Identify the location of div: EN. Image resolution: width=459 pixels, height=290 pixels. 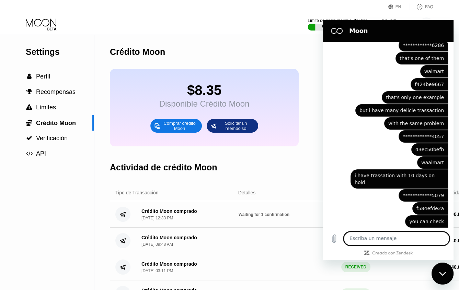
(398, 7).